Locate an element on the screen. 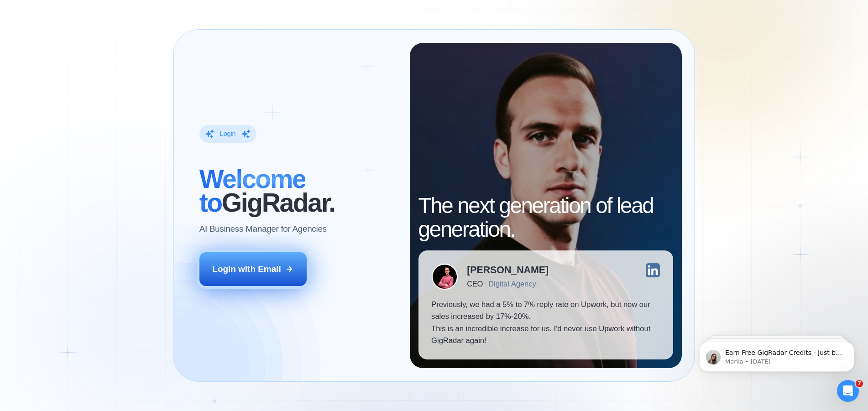 This screenshot has width=868, height=411. p: Previously, we had a 5% to 7% reply rate on Upwork, but now our sales increased by 17%-20%. This ... is located at coordinates (545, 323).